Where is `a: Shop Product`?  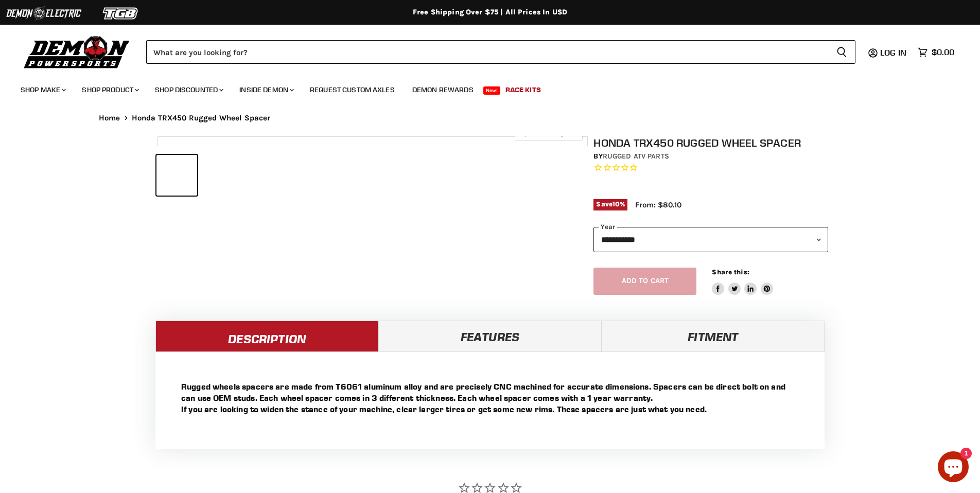 a: Shop Product is located at coordinates (109, 89).